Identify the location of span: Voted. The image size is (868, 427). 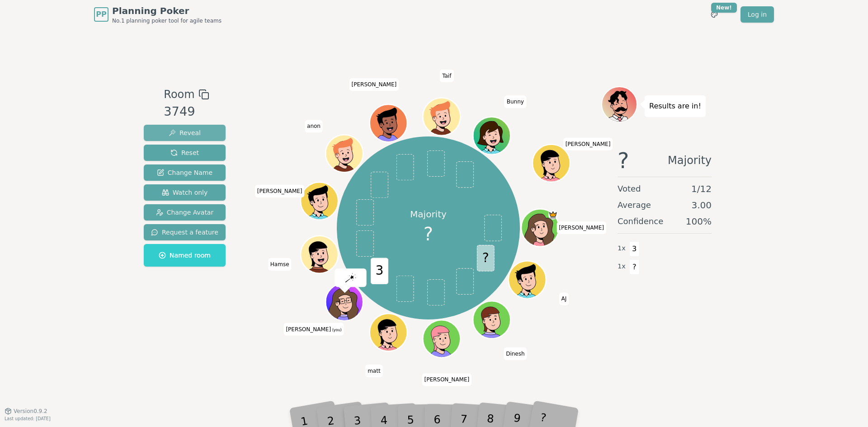
(629, 189).